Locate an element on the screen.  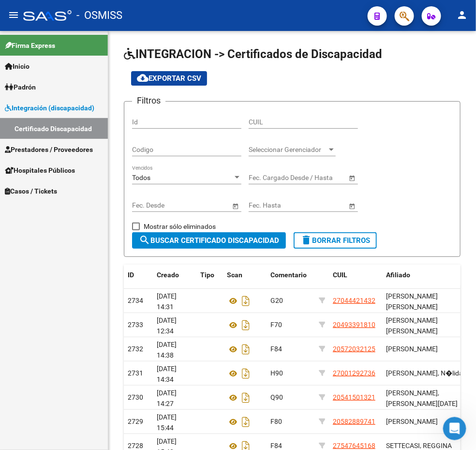
datatable-header-cell: Comentario is located at coordinates (291, 275).